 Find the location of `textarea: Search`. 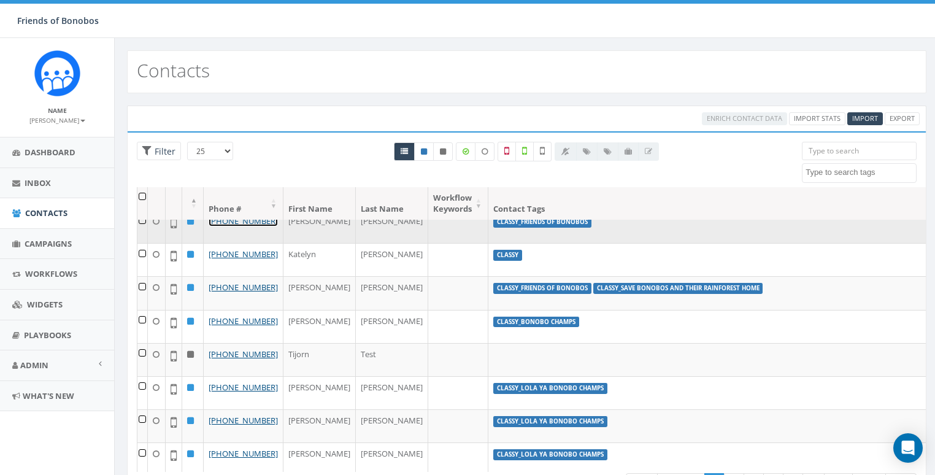

textarea: Search is located at coordinates (861, 172).